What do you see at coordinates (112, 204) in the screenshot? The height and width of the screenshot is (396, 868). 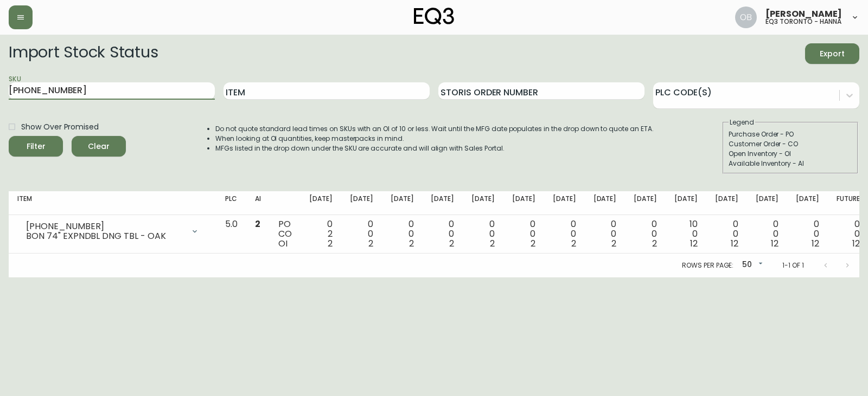 I see `th: Item` at bounding box center [112, 204].